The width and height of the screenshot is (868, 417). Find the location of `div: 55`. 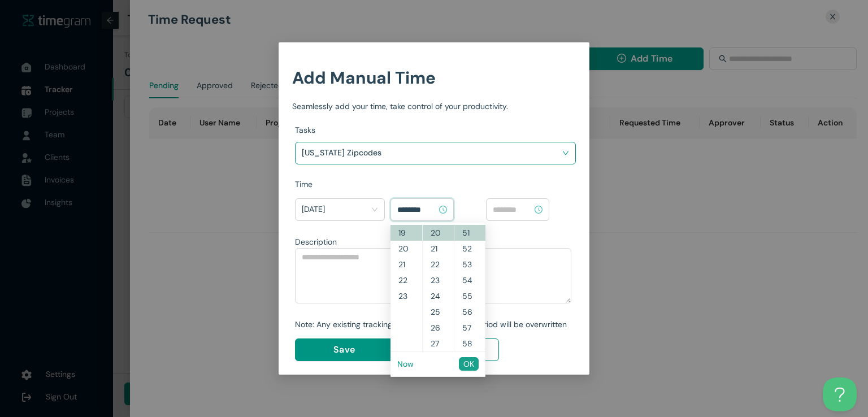

div: 55 is located at coordinates (470, 296).